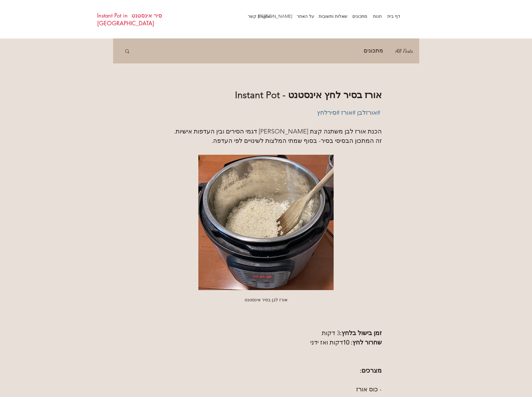 The height and width of the screenshot is (397, 532). What do you see at coordinates (369, 113) in the screenshot?
I see `span: #אורזלבן` at bounding box center [369, 113].